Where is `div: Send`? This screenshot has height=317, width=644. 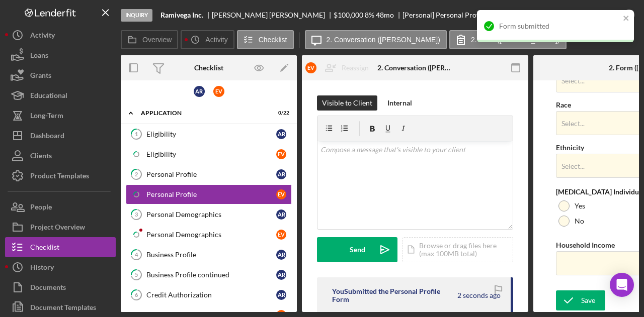
div: Send is located at coordinates (357, 249).